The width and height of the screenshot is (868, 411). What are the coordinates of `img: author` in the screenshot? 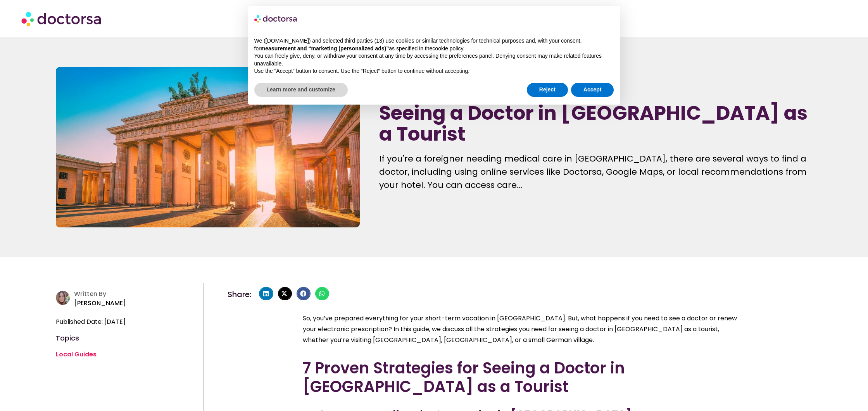 It's located at (63, 298).